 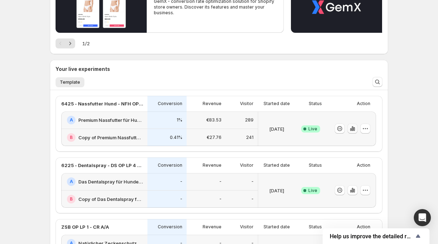 What do you see at coordinates (102, 104) in the screenshot?
I see `p: 6425 - Nassfutter Hund - NFH OP LP 1 - Offer - 3 vs. 2` at bounding box center [102, 104].